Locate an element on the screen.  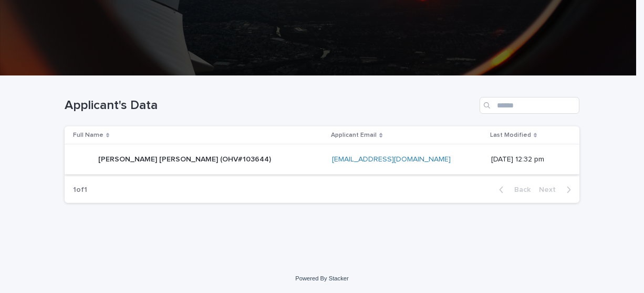
button: Back is located at coordinates (513, 190).